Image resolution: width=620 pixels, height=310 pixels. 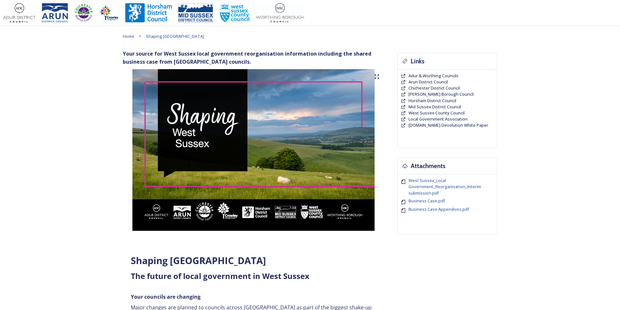 I want to click on span: Arun District Council, so click(x=428, y=82).